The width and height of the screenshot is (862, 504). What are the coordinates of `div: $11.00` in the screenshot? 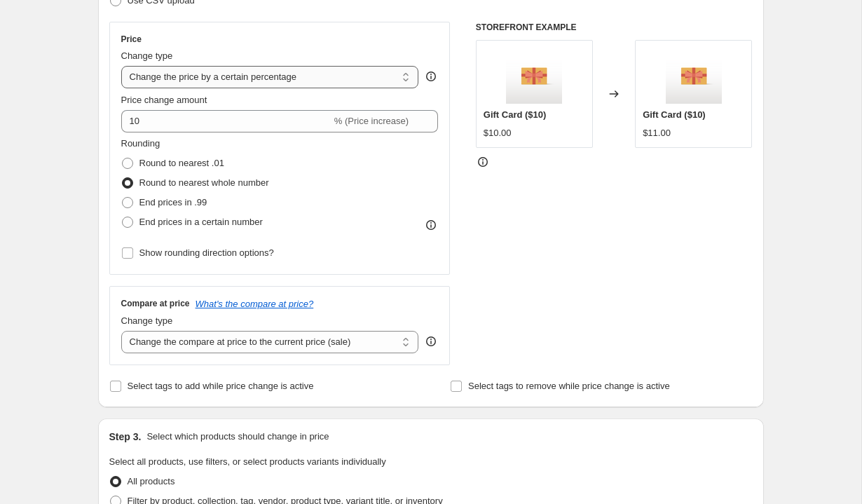 It's located at (657, 133).